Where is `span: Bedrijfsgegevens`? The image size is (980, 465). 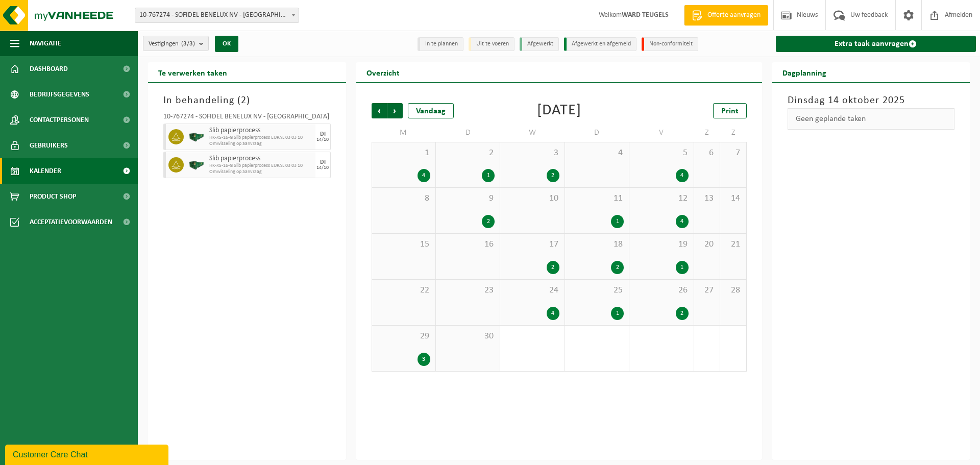 span: Bedrijfsgegevens is located at coordinates (59, 95).